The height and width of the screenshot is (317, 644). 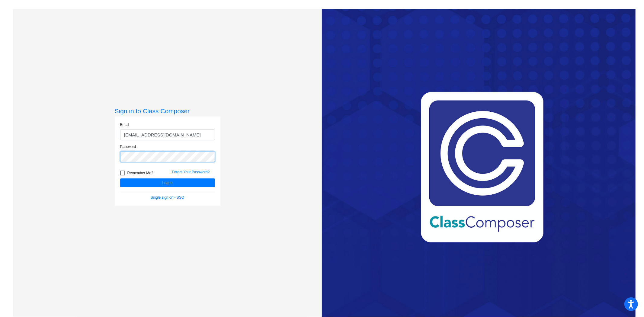 What do you see at coordinates (168, 111) in the screenshot?
I see `h3: Sign in to Class Composer` at bounding box center [168, 111].